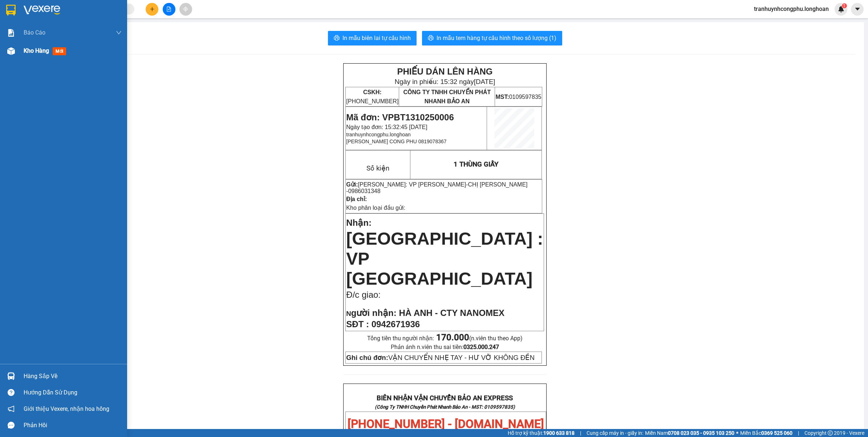 This screenshot has width=868, height=437. I want to click on span: question-circle, so click(11, 392).